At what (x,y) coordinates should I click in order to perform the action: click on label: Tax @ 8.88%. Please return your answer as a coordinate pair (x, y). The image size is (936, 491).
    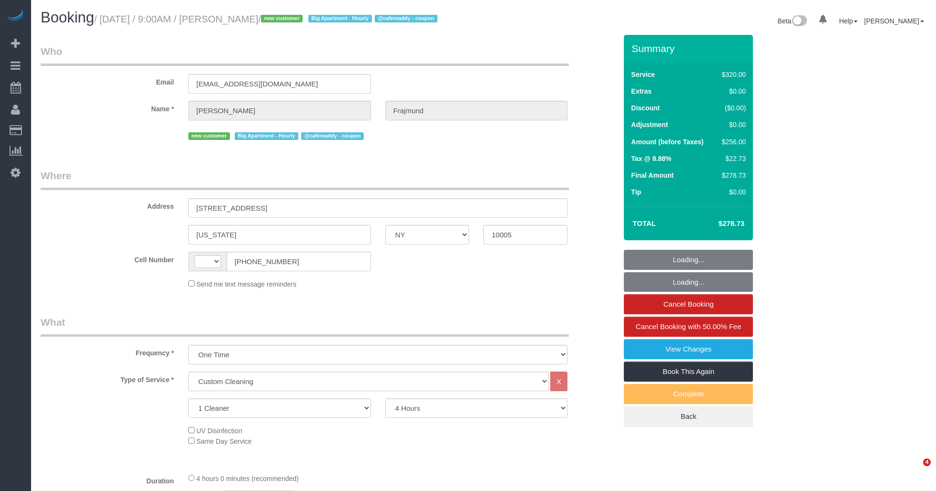
    Looking at the image, I should click on (651, 159).